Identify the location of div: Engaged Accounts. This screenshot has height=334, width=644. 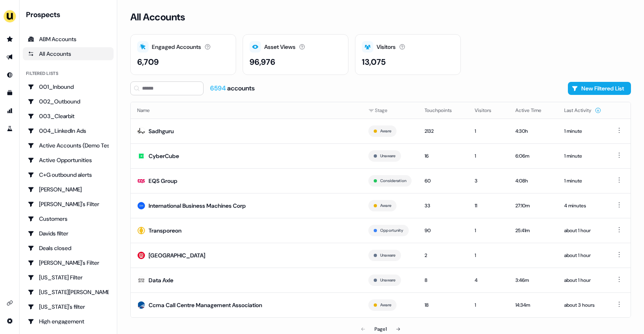
(176, 47).